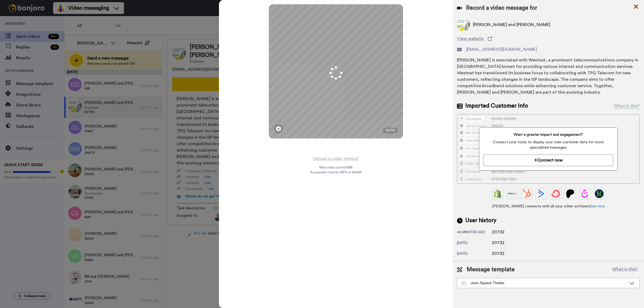 Image resolution: width=644 pixels, height=308 pixels. I want to click on img: Patreon, so click(570, 194).